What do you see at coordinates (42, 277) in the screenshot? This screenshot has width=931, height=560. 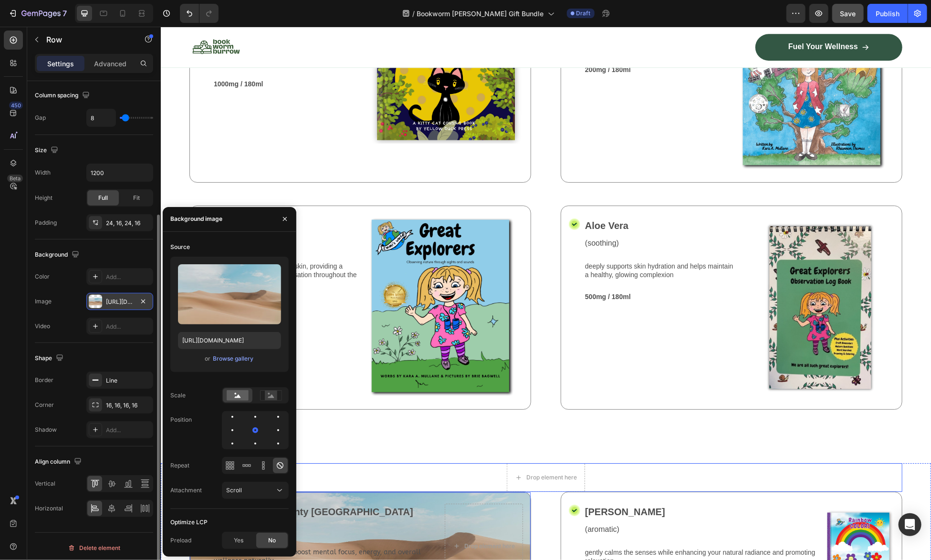 I see `div: Color` at bounding box center [42, 277].